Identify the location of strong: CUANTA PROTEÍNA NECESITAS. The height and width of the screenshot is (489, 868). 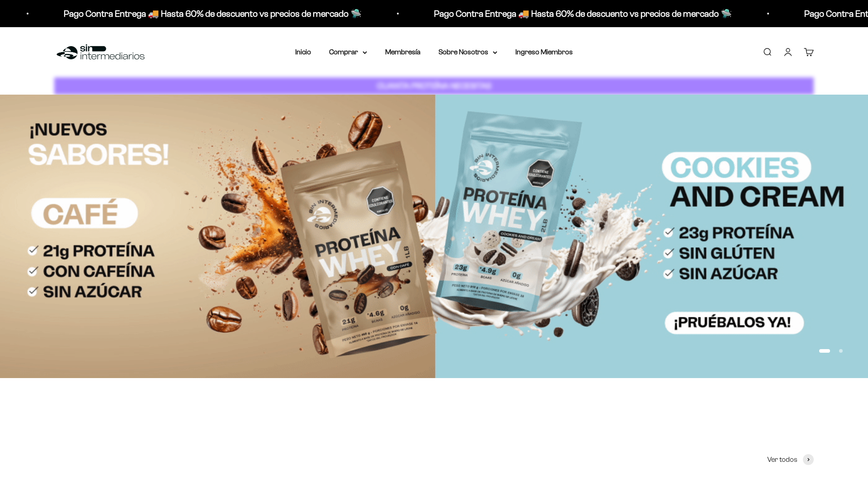
(434, 85).